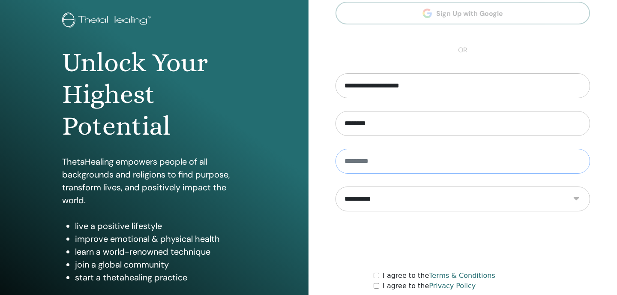  Describe the element at coordinates (154, 94) in the screenshot. I see `h1: Unlock Your Highest Potential` at that location.